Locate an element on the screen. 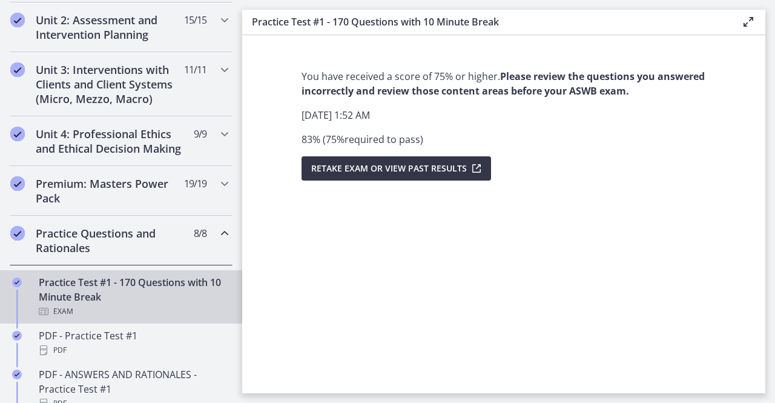  button: Retake Exam OR View Past Results is located at coordinates (396, 168).